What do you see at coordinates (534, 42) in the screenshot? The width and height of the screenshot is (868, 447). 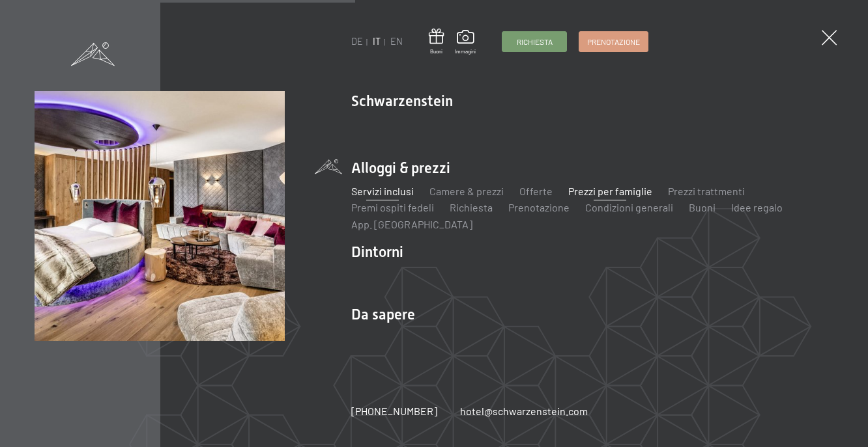 I see `span: Richiesta` at bounding box center [534, 42].